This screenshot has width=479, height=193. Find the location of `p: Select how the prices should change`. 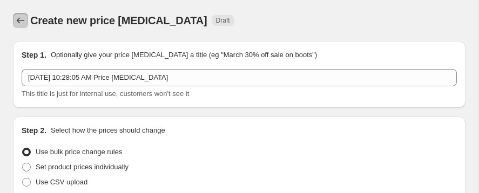

p: Select how the prices should change is located at coordinates (108, 131).